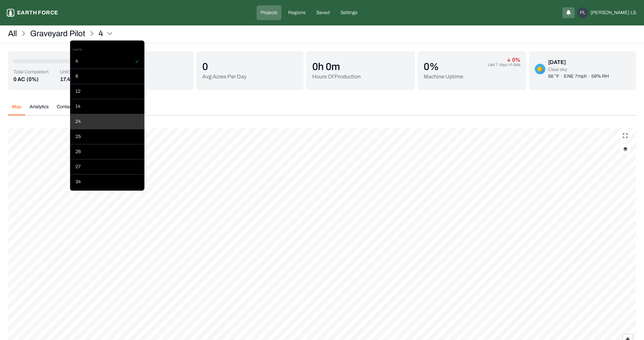  Describe the element at coordinates (107, 50) in the screenshot. I see `div: UNITS` at that location.